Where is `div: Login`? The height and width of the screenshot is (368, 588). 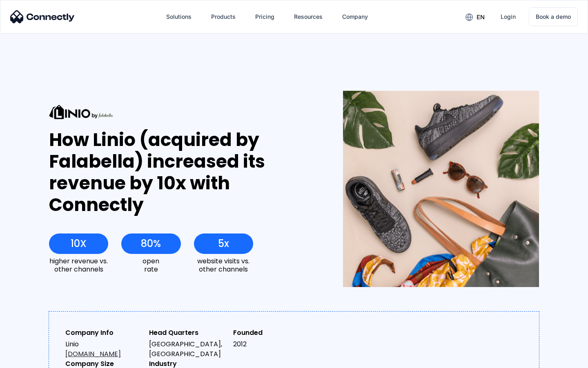
div: Login is located at coordinates (508, 17).